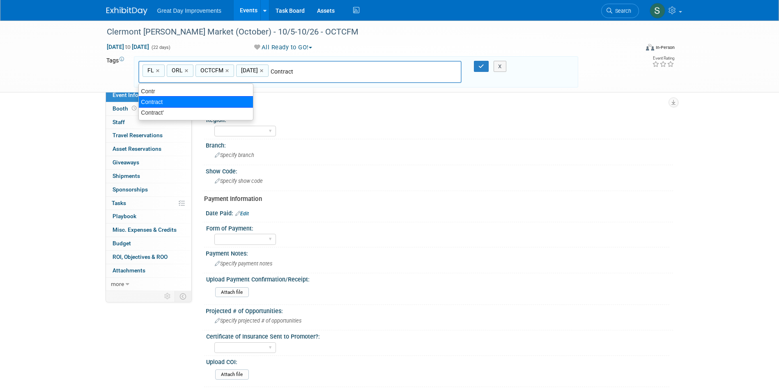 The height and width of the screenshot is (392, 779). What do you see at coordinates (183, 296) in the screenshot?
I see `td: Toggle Event Tabs` at bounding box center [183, 296].